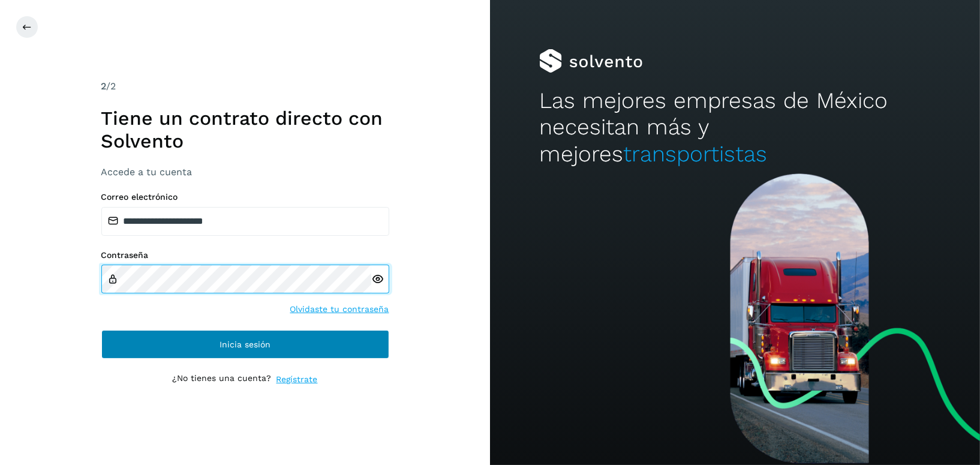  What do you see at coordinates (695, 154) in the screenshot?
I see `span: transportistas` at bounding box center [695, 154].